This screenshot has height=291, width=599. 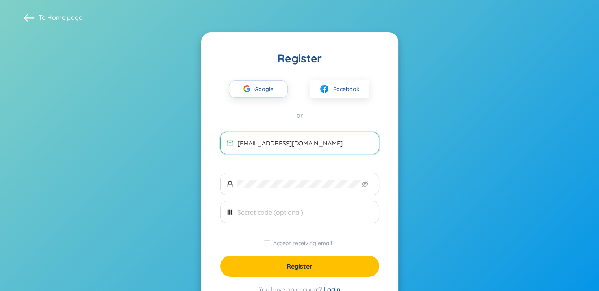 I want to click on input: Secret code (optional), so click(x=305, y=212).